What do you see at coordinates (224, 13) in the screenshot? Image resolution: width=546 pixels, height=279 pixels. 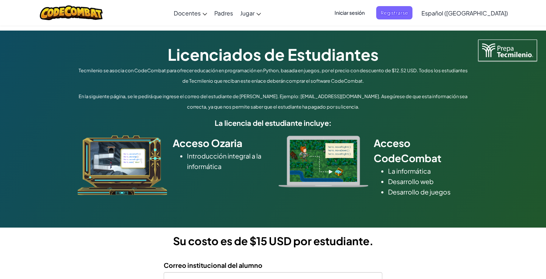 I see `a: Padres` at bounding box center [224, 13].